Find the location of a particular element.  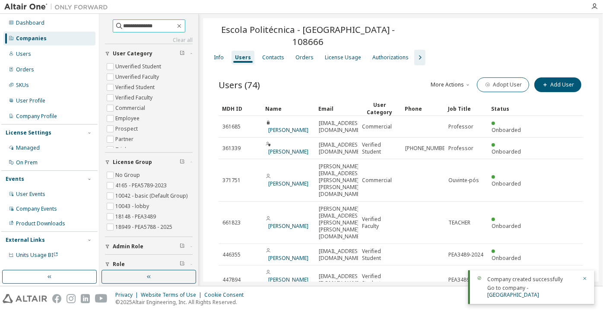

label: Commercial is located at coordinates (131, 108).